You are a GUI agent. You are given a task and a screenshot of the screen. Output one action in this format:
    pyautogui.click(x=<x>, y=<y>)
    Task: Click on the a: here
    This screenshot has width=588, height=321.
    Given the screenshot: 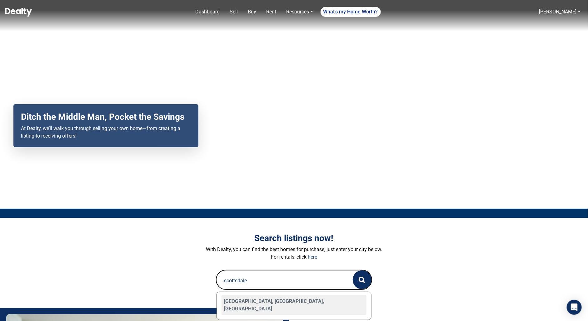 What is the action you would take?
    pyautogui.click(x=312, y=257)
    